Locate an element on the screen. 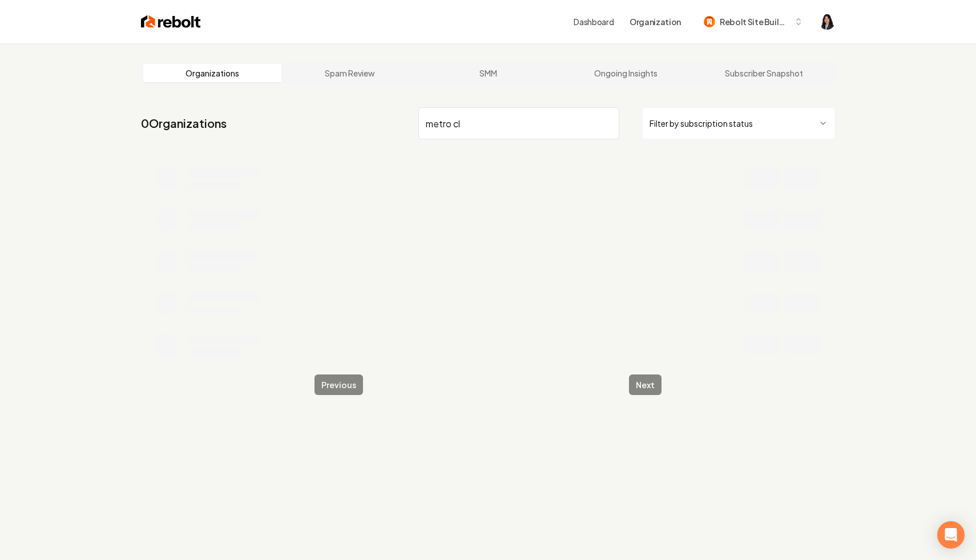  input: Search by name or ID is located at coordinates (519, 123).